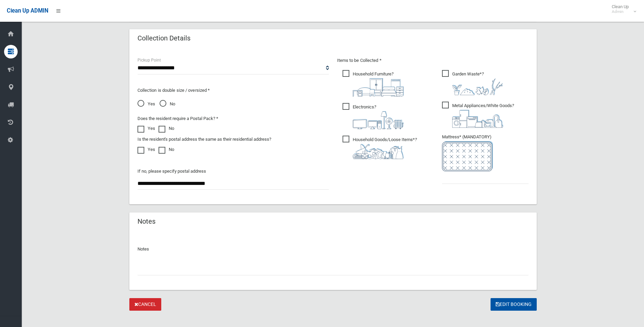 The height and width of the screenshot is (327, 644). I want to click on span: Household Furniture, so click(373, 83).